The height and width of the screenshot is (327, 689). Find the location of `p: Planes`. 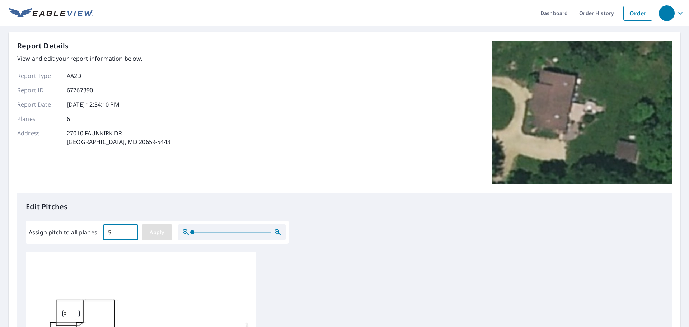

p: Planes is located at coordinates (39, 119).